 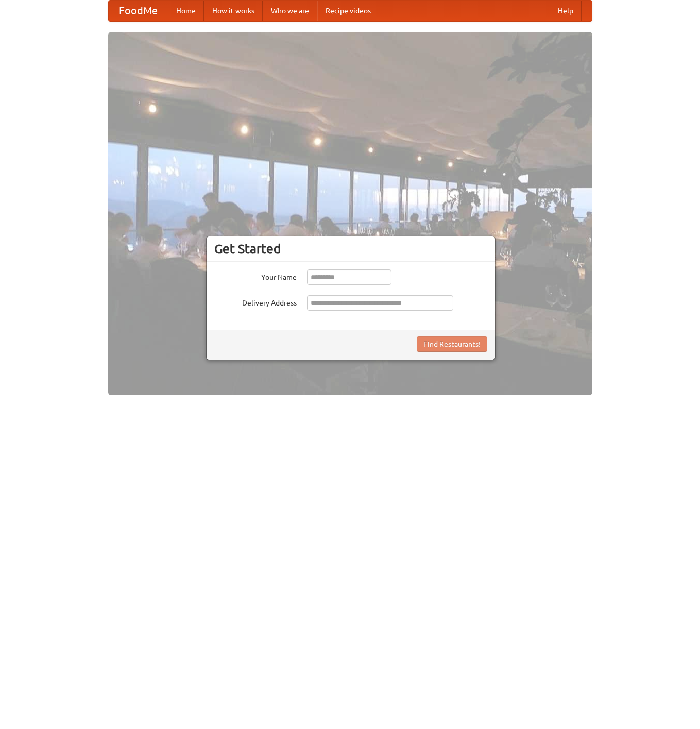 What do you see at coordinates (256, 275) in the screenshot?
I see `label: Your Name` at bounding box center [256, 275].